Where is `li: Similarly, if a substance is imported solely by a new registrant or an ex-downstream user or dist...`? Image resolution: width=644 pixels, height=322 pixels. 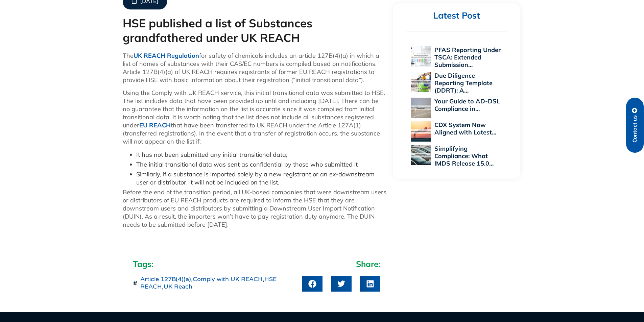
li: Similarly, if a substance is imported solely by a new registrant or an ex-downstream user or dist... is located at coordinates (261, 178).